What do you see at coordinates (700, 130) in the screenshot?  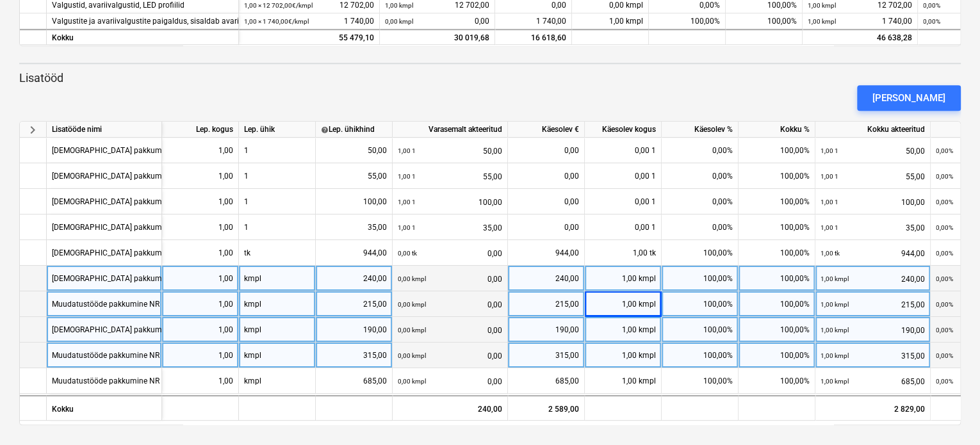 I see `div: Käesolev %` at bounding box center [700, 130].